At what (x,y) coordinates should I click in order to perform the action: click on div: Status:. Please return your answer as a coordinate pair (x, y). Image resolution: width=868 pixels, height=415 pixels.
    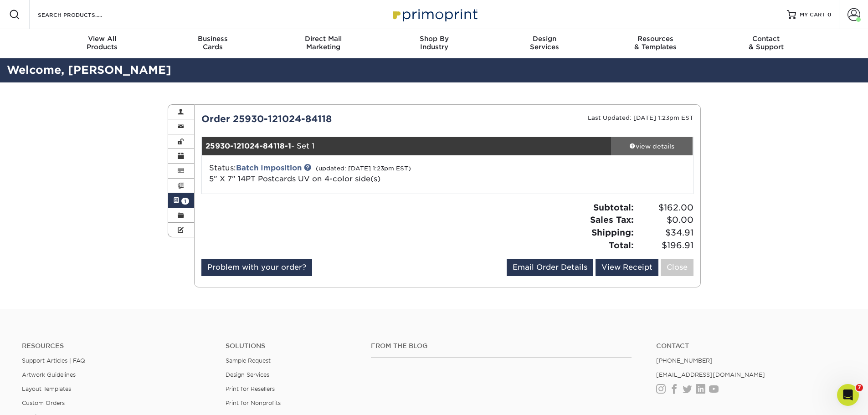
    Looking at the image, I should click on (366, 173).